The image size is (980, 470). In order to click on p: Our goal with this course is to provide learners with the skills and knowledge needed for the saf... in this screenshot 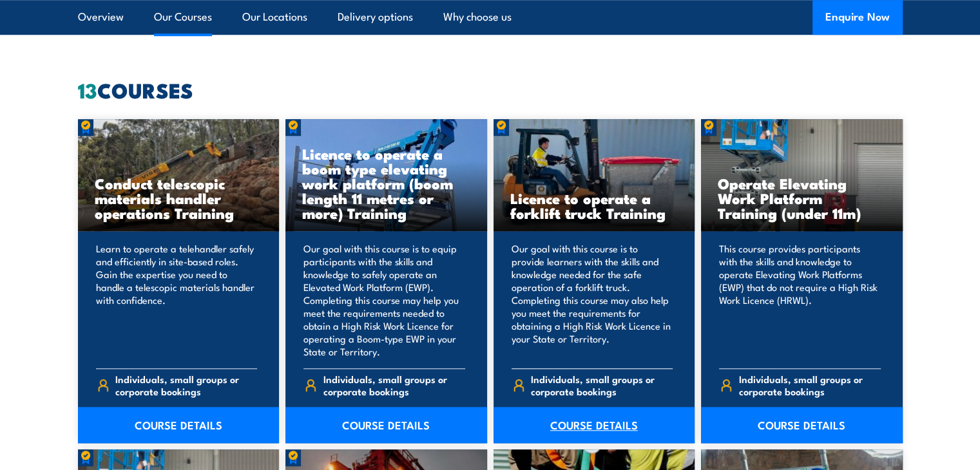, I will do `click(592, 300)`.